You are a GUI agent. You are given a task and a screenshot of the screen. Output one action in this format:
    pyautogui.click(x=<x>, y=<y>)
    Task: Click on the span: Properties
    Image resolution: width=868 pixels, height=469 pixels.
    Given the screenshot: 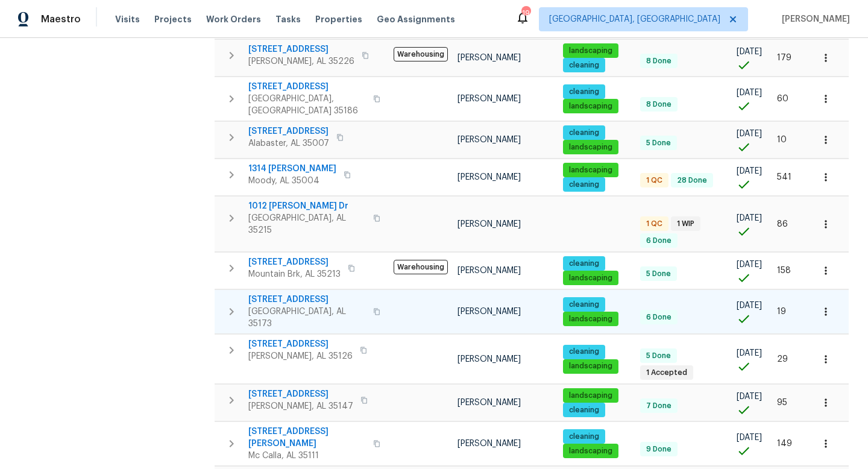 What is the action you would take?
    pyautogui.click(x=339, y=19)
    